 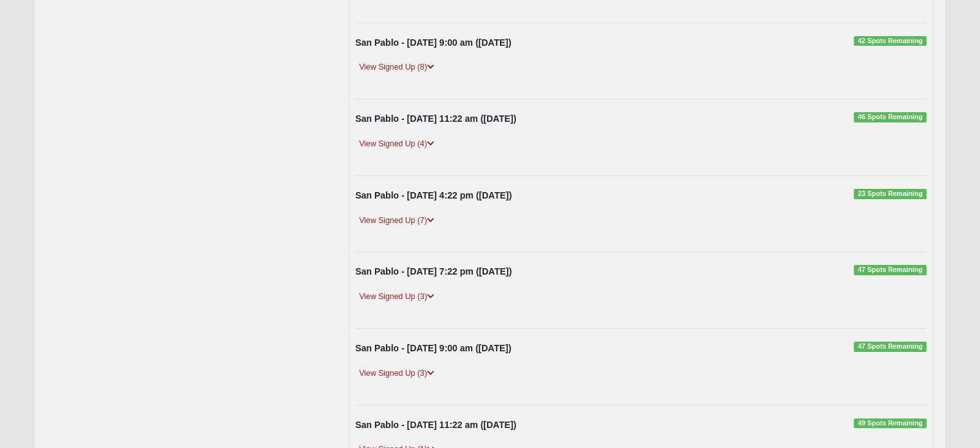 I want to click on a: View Signed Up (4), so click(x=396, y=144).